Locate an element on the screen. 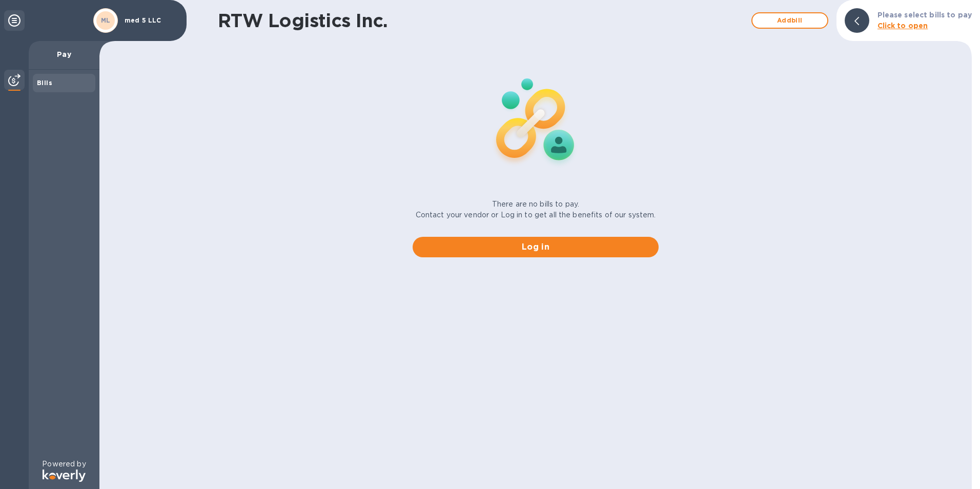 The height and width of the screenshot is (489, 980). p: med 5 LLC is located at coordinates (150, 20).